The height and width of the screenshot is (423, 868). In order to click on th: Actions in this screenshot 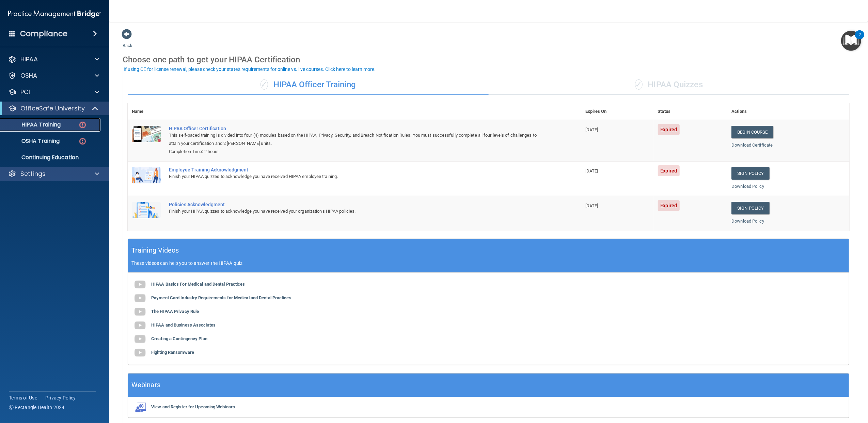, I will do `click(788, 111)`.